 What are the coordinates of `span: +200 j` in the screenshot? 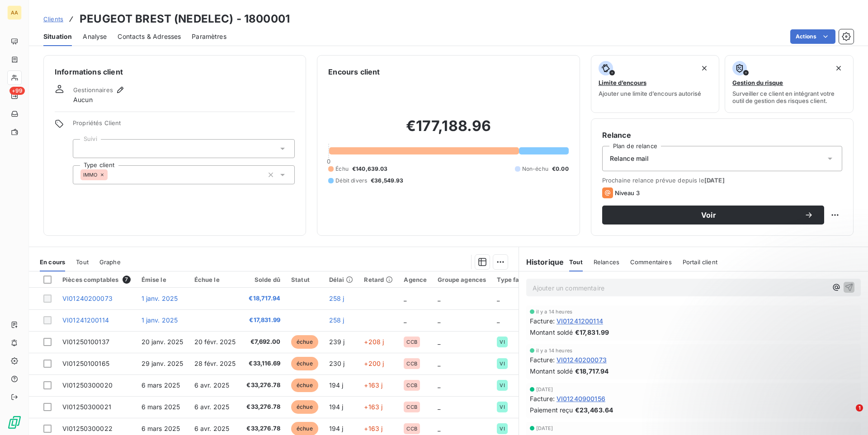 It's located at (374, 363).